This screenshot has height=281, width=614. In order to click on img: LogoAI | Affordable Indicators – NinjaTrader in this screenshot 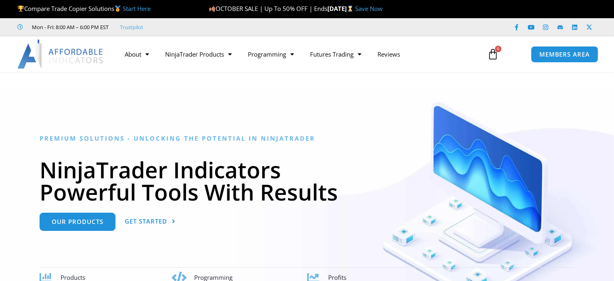, I will do `click(61, 54)`.